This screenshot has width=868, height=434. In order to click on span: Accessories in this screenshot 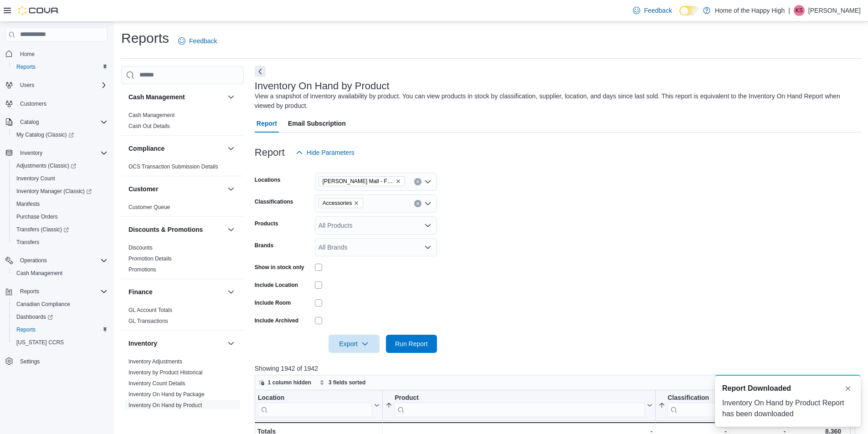, I will do `click(341, 203)`.